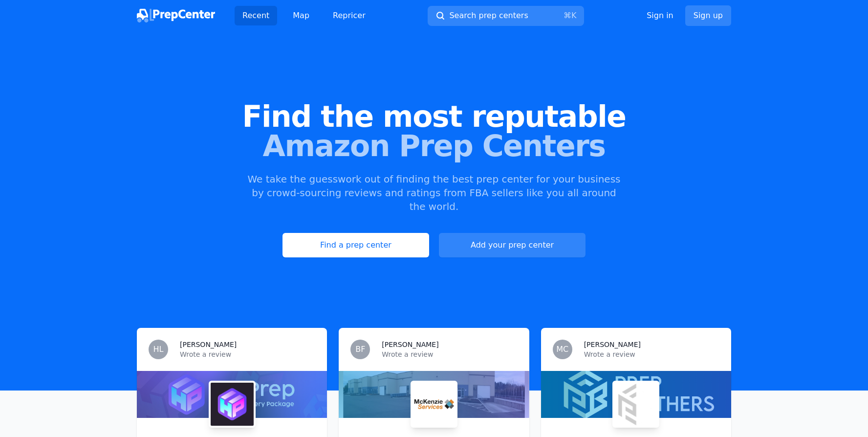 This screenshot has height=437, width=868. I want to click on a: PrepCenter, so click(176, 15).